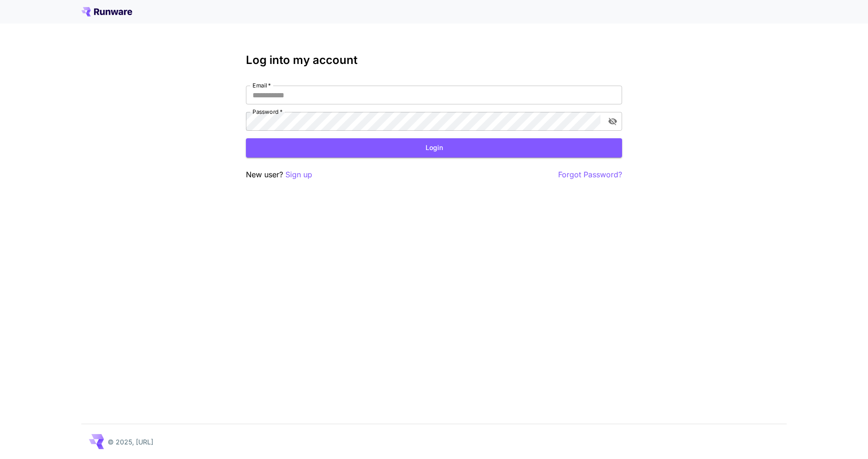  Describe the element at coordinates (590, 175) in the screenshot. I see `p: Forgot Password?` at that location.